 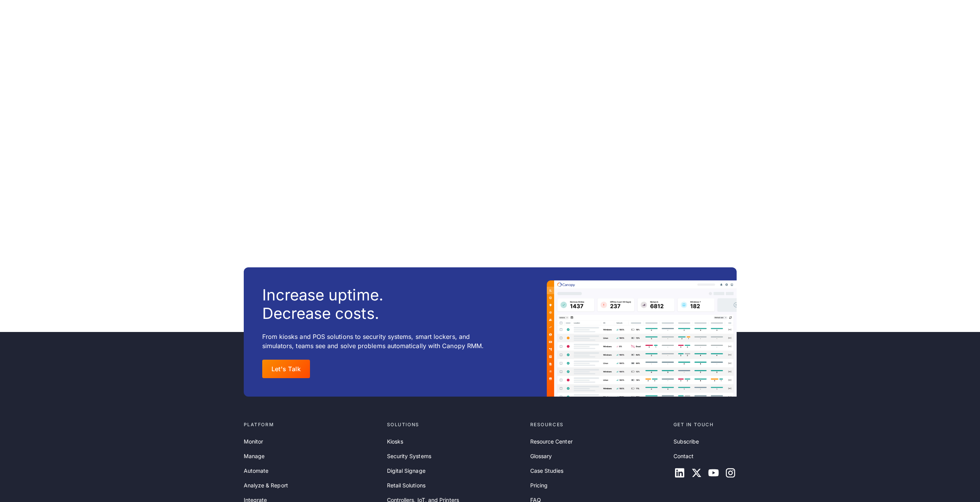 I want to click on h3: Increase uptime. Decrease costs., so click(x=322, y=304).